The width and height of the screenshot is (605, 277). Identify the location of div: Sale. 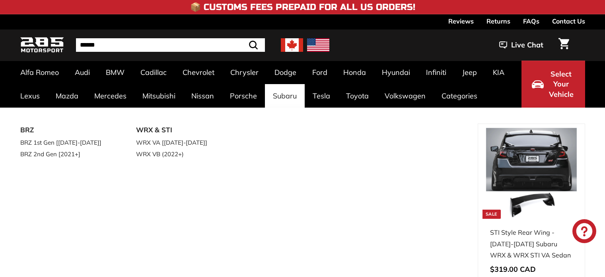
(492, 214).